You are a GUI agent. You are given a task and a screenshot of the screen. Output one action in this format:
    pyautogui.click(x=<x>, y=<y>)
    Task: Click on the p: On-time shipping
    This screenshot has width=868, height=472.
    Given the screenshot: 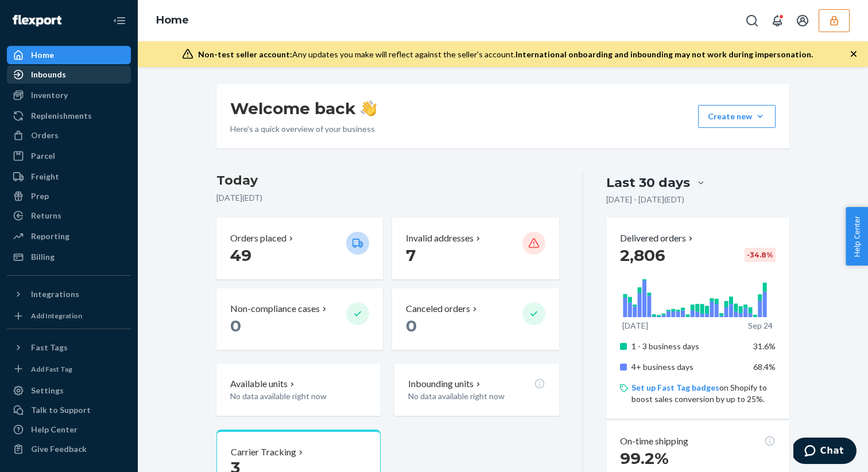 What is the action you would take?
    pyautogui.click(x=654, y=441)
    